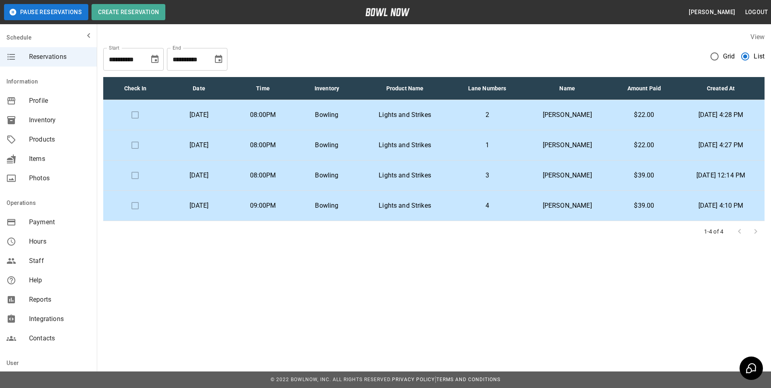 This screenshot has width=771, height=388. I want to click on span: Reports, so click(60, 300).